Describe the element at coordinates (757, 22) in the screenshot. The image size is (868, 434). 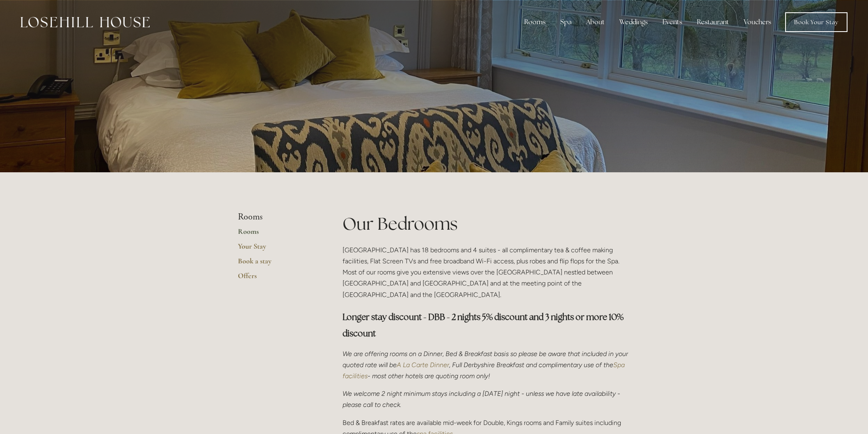
I see `a: Vouchers` at that location.